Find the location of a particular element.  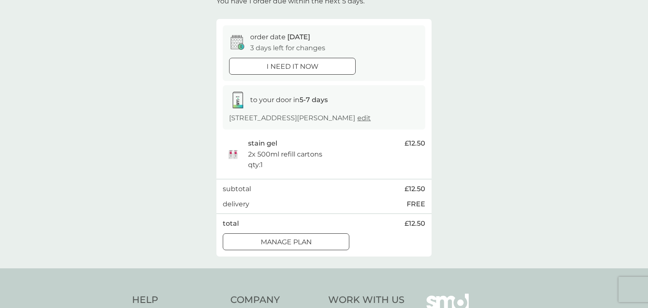

span: edit is located at coordinates (364, 118).